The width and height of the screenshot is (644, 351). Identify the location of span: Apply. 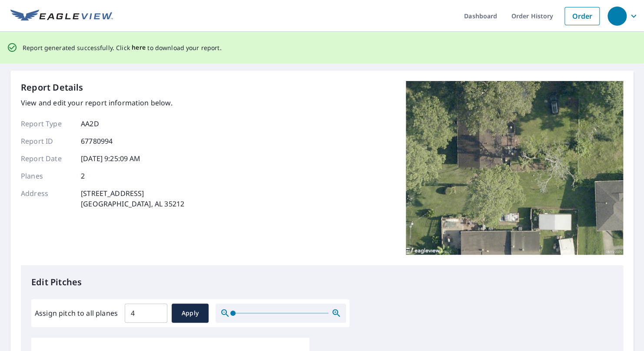
(190, 313).